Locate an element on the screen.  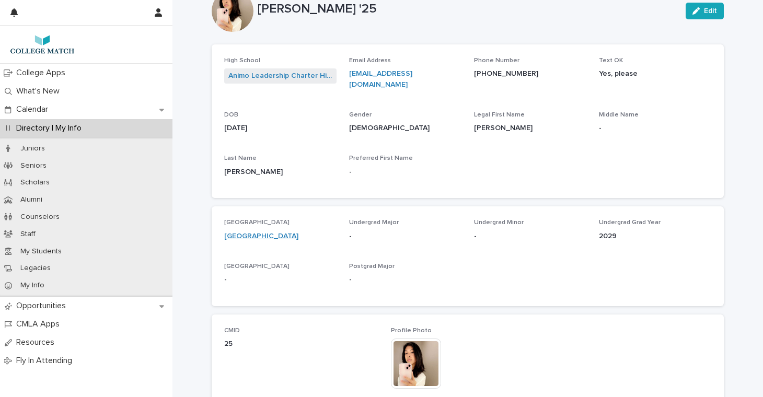
a: Animo Leadership Charter High School is located at coordinates (280, 76).